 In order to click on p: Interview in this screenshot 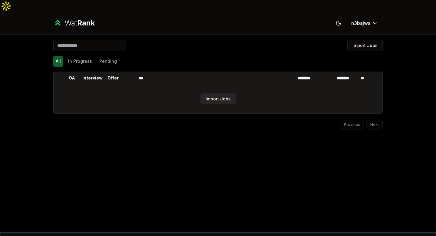, I will do `click(92, 78)`.